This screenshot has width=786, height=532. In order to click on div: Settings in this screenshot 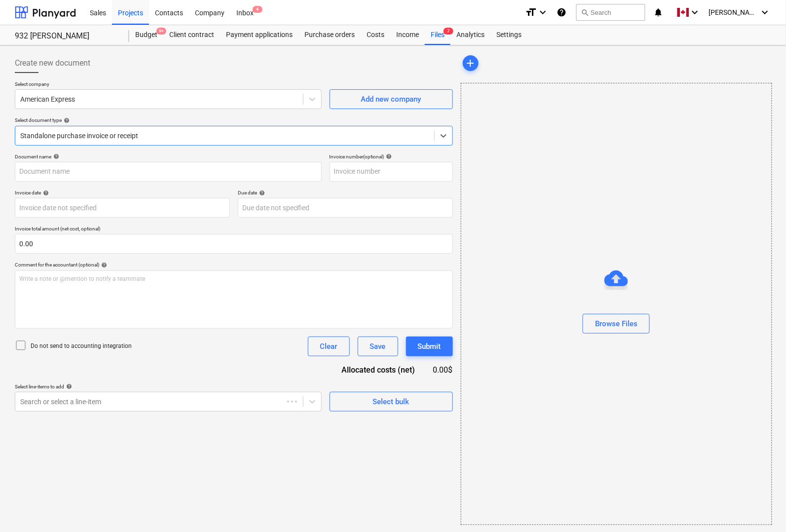, I will do `click(509, 35)`.